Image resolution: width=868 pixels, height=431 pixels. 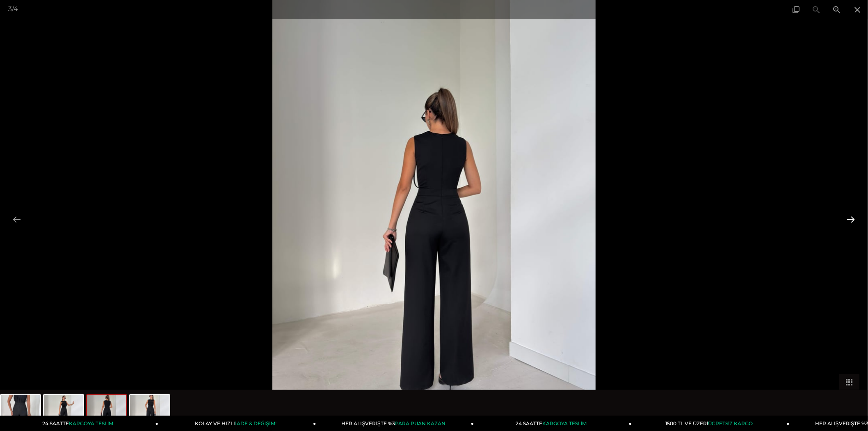 What do you see at coordinates (150, 410) in the screenshot?
I see `img: mosle-tulum-26k098-b74adb.jpg` at bounding box center [150, 410].